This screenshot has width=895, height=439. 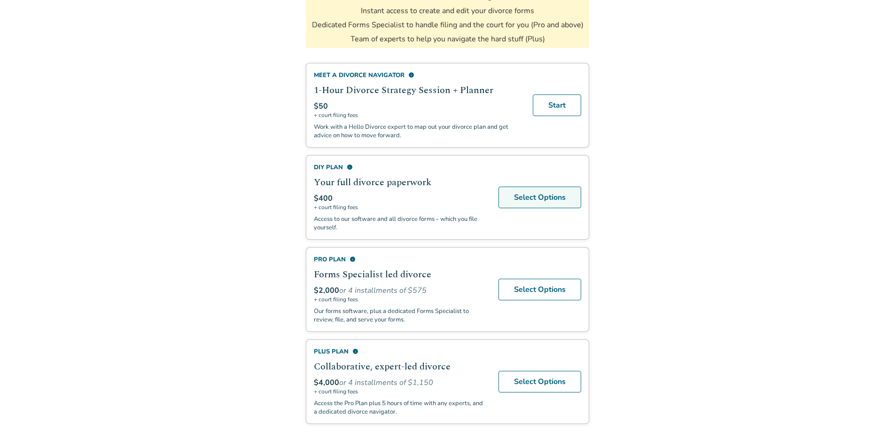 I want to click on li: Dedicated Forms Specialist to handle filing and the court for you (Pro and above), so click(x=448, y=25).